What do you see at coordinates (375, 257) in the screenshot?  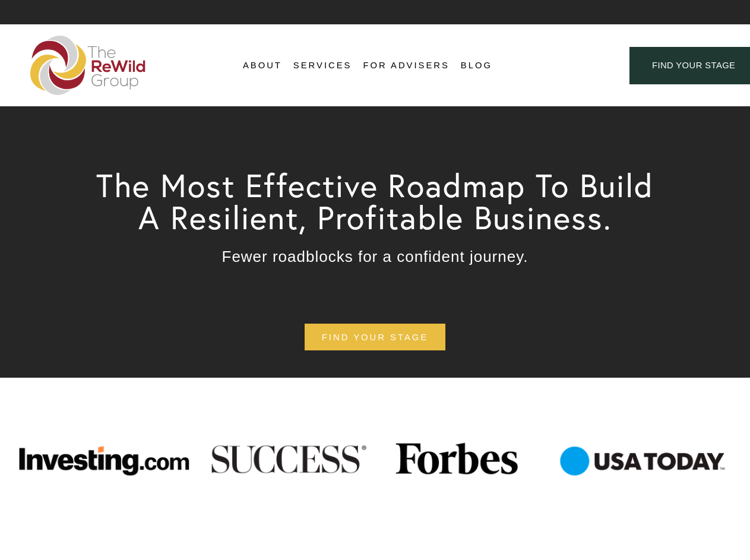 I see `span: Fewer roadblocks for a confident journey.` at bounding box center [375, 257].